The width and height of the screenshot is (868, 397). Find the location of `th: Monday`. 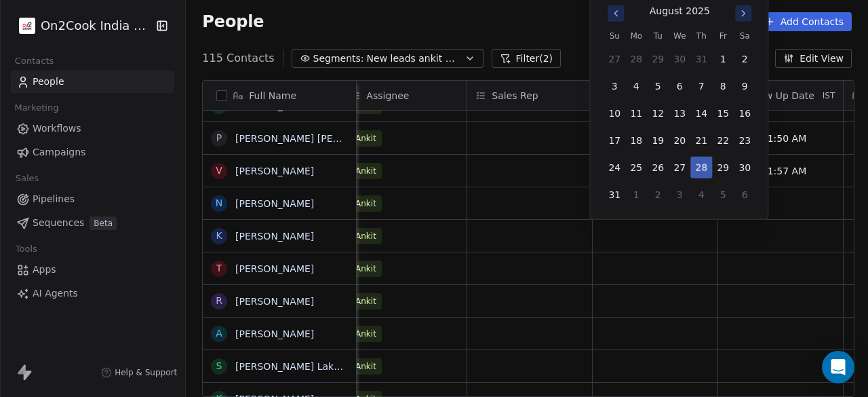

th: Monday is located at coordinates (636, 36).